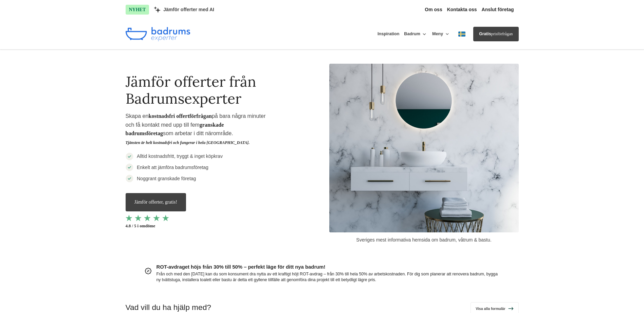 Image resolution: width=644 pixels, height=313 pixels. Describe the element at coordinates (165, 178) in the screenshot. I see `p: Noggrant granskade företag` at that location.